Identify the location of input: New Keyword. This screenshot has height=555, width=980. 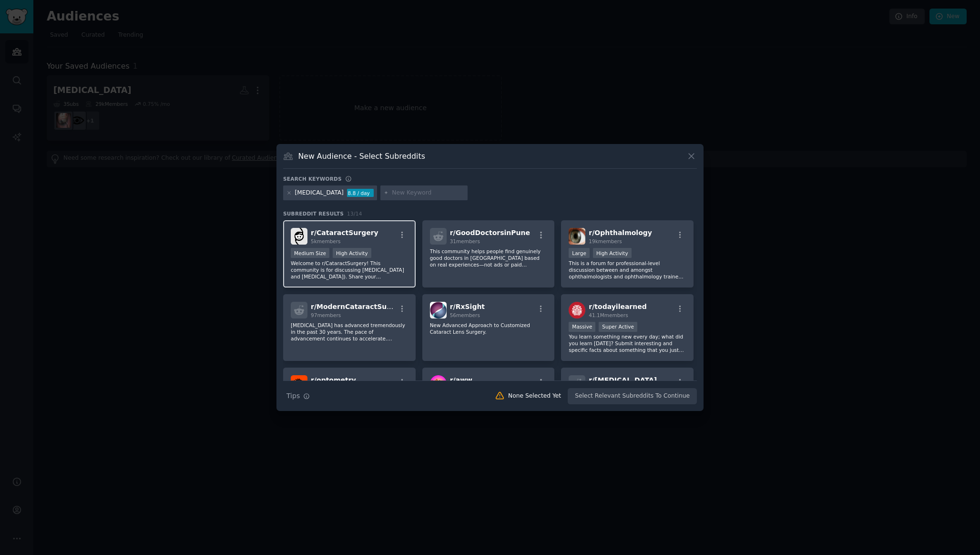
(428, 193).